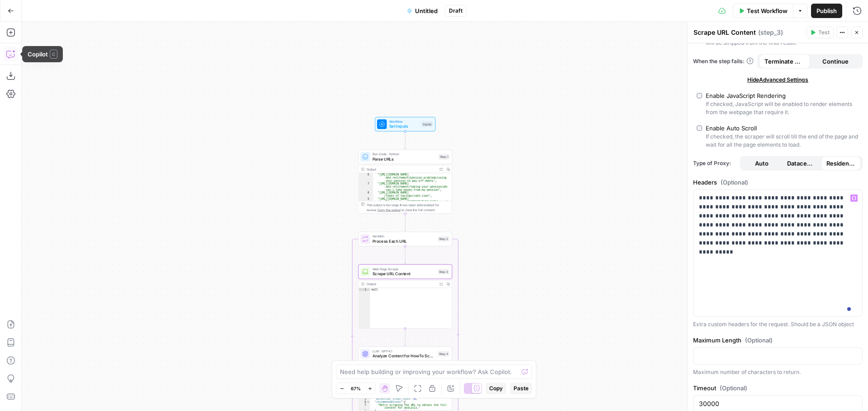 The height and width of the screenshot is (411, 868). What do you see at coordinates (388, 210) in the screenshot?
I see `span: Copy the output` at bounding box center [388, 210].